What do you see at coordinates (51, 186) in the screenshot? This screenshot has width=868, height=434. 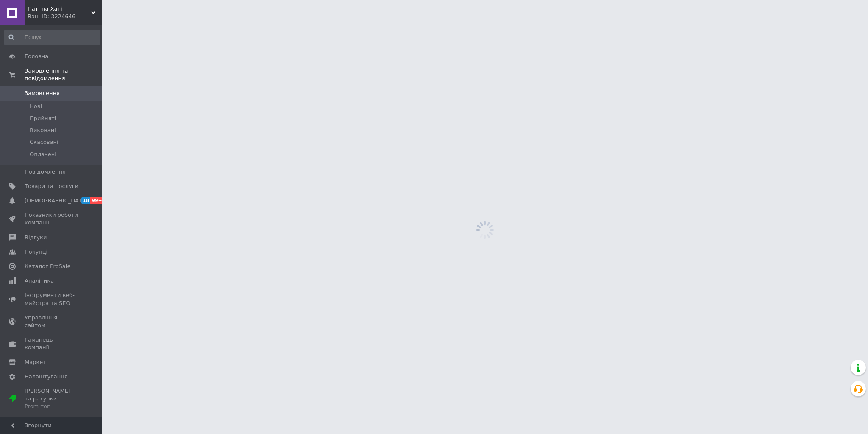 I see `span: Товари та послуги` at bounding box center [51, 186].